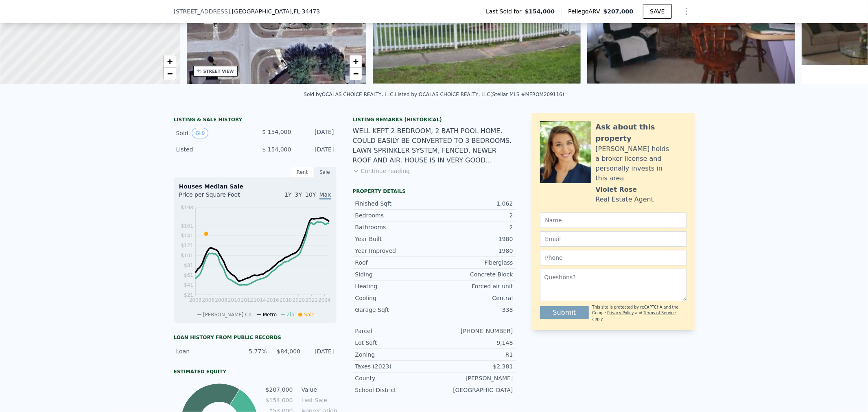  Describe the element at coordinates (395, 239) in the screenshot. I see `div: Year Built` at that location.